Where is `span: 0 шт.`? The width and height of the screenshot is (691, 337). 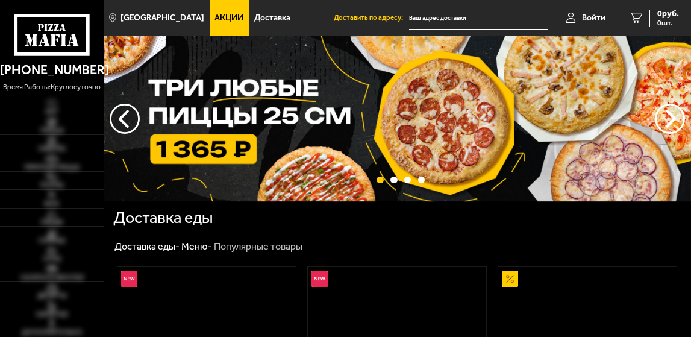
span: 0 шт. is located at coordinates (668, 23).